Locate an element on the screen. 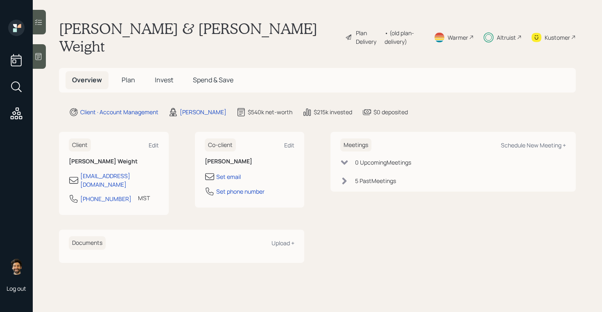 This screenshot has width=602, height=312. div: • (old plan-delivery) is located at coordinates (404, 37).